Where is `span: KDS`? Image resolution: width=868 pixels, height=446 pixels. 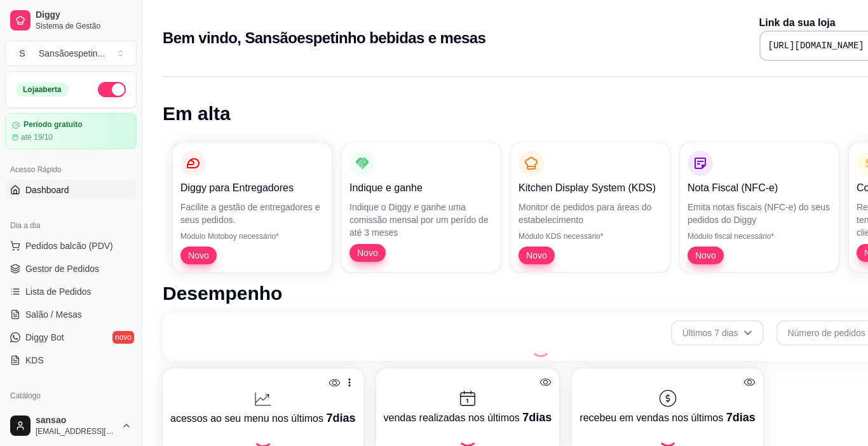
span: KDS is located at coordinates (34, 360).